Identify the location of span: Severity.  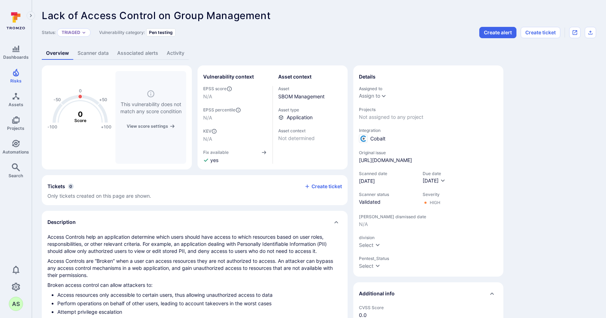
(432, 194).